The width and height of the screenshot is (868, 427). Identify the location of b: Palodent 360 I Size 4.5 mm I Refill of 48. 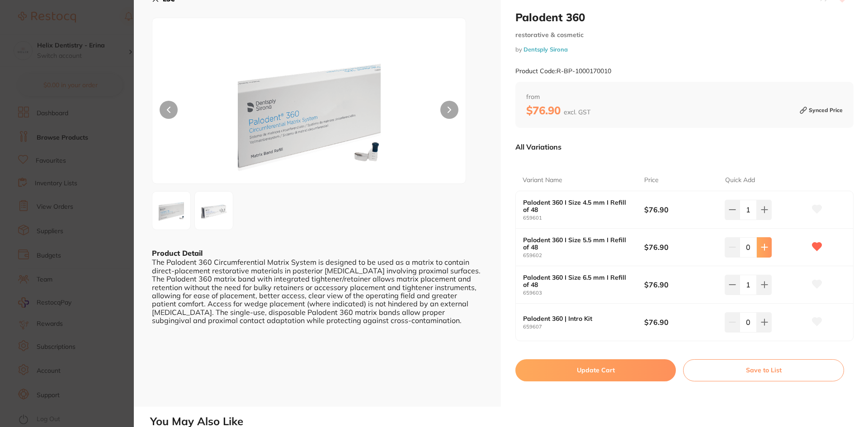
(577, 206).